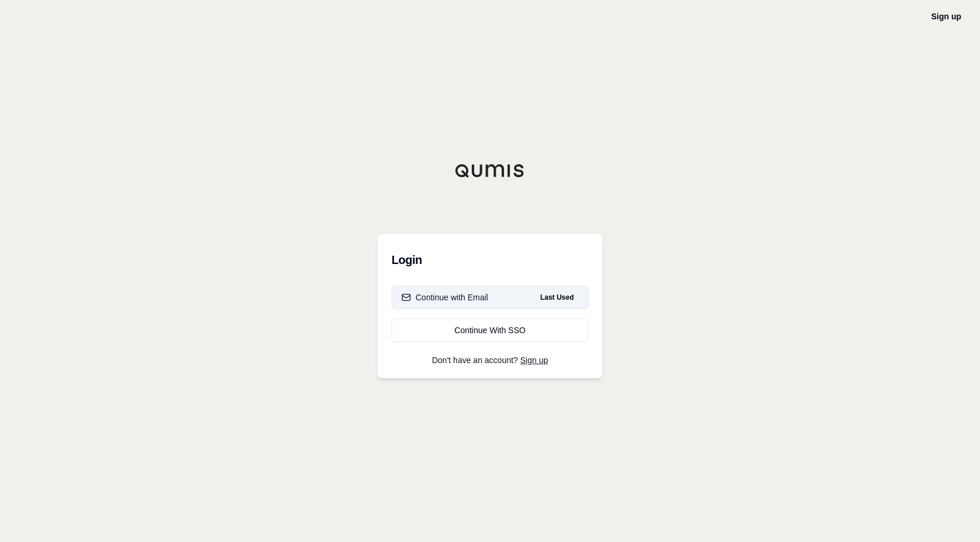  I want to click on img: Qumis, so click(490, 170).